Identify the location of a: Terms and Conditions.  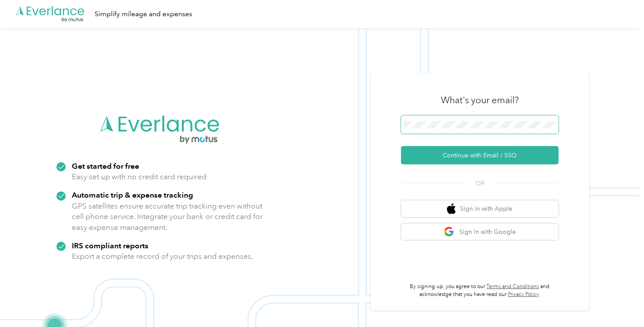
(513, 286).